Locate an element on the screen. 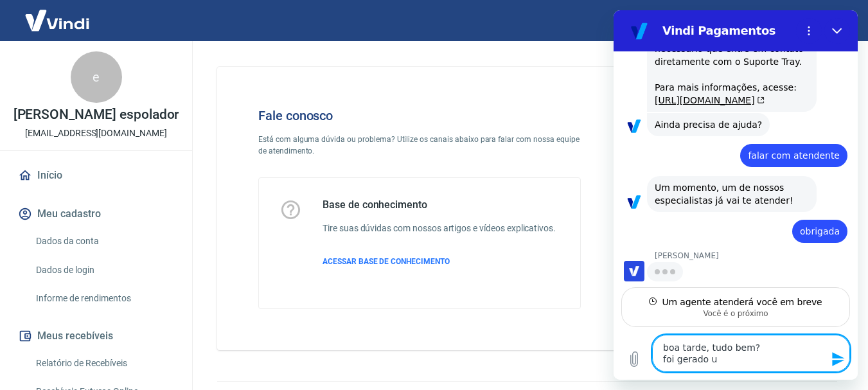  button: Meus recebíveis is located at coordinates (96, 336).